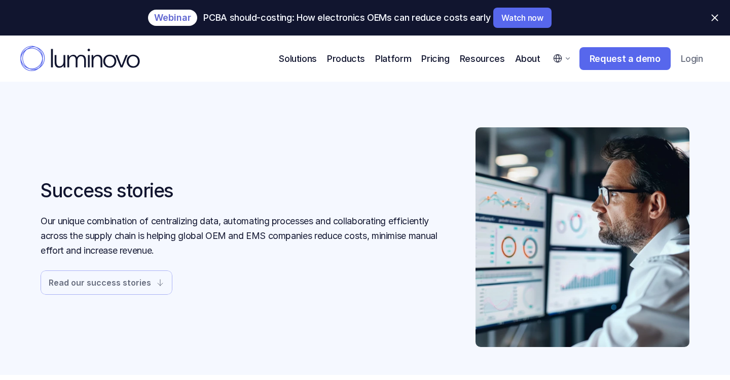 Image resolution: width=730 pixels, height=380 pixels. I want to click on a: Read our success stories, so click(106, 282).